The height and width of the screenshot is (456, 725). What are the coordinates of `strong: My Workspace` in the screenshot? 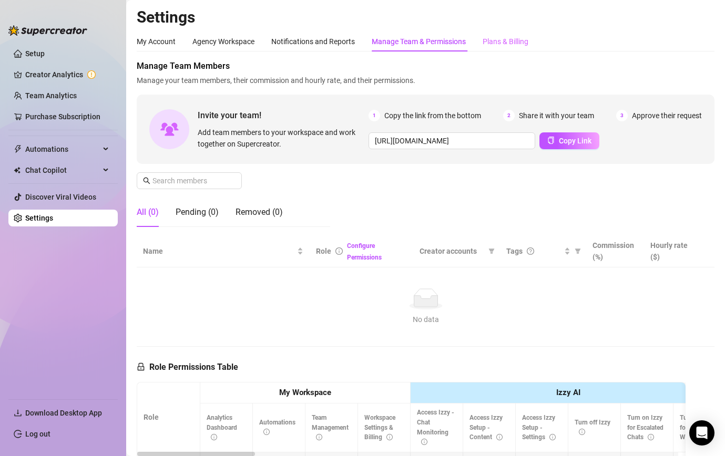 It's located at (305, 393).